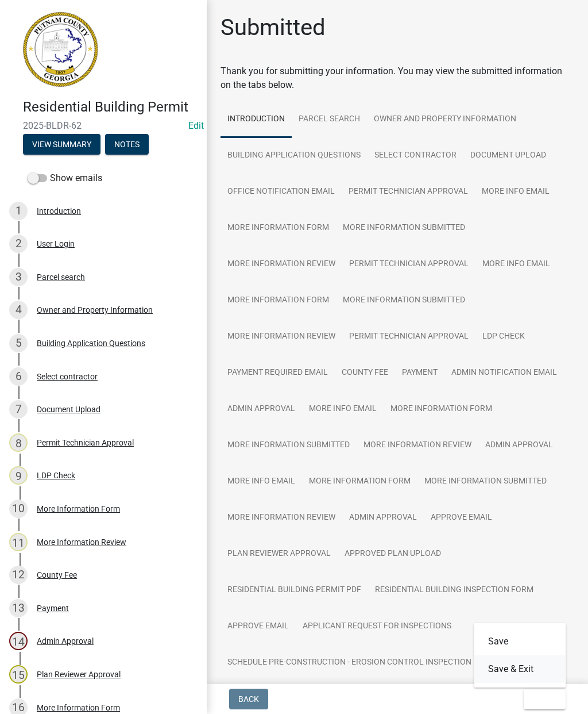 The height and width of the screenshot is (714, 588). I want to click on button: Save & Exit, so click(521, 669).